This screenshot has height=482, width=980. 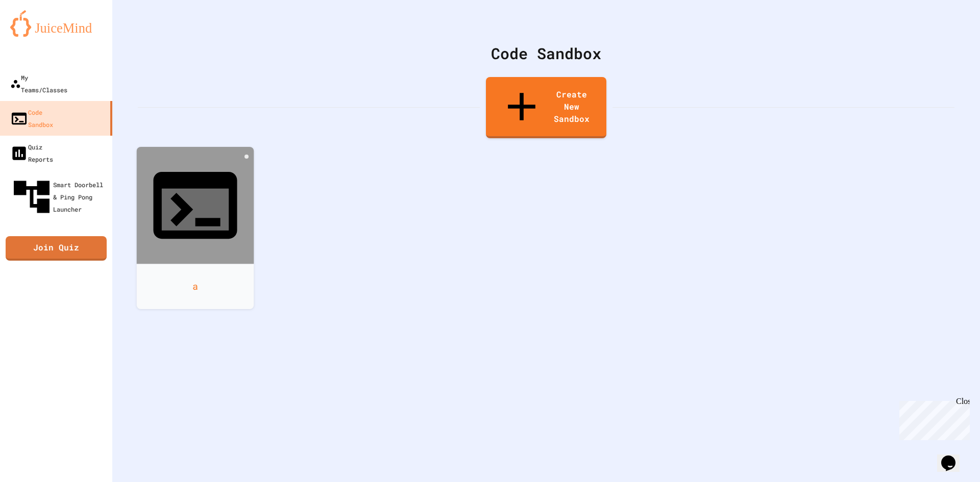 What do you see at coordinates (195, 286) in the screenshot?
I see `div: a` at bounding box center [195, 286].